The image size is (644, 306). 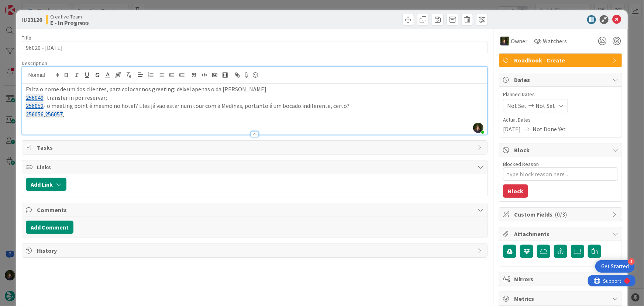 What do you see at coordinates (255, 148) in the screenshot?
I see `span: Tasks` at bounding box center [255, 148].